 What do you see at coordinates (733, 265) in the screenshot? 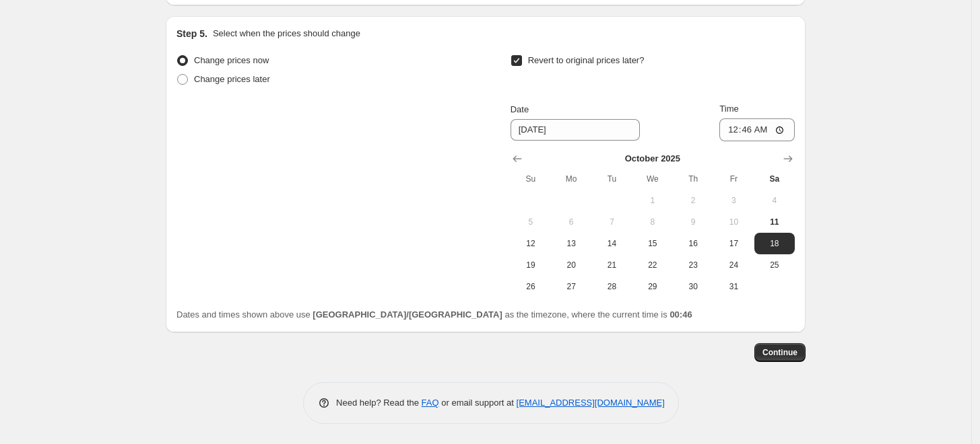
I see `span: 24` at bounding box center [733, 265].